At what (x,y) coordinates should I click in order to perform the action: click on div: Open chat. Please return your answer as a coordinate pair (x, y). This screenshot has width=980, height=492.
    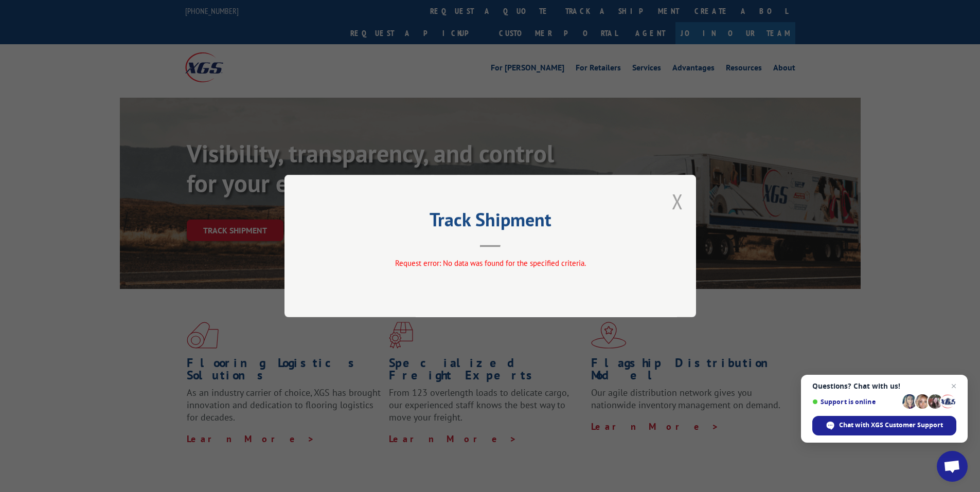
    Looking at the image, I should click on (952, 467).